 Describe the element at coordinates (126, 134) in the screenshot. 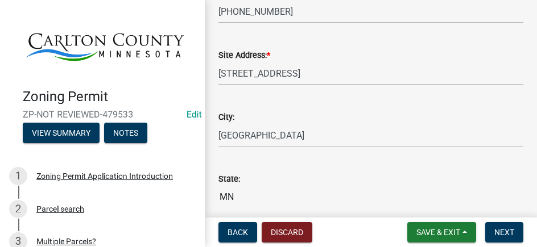

I see `wm-modal-confirm: Notes` at that location.